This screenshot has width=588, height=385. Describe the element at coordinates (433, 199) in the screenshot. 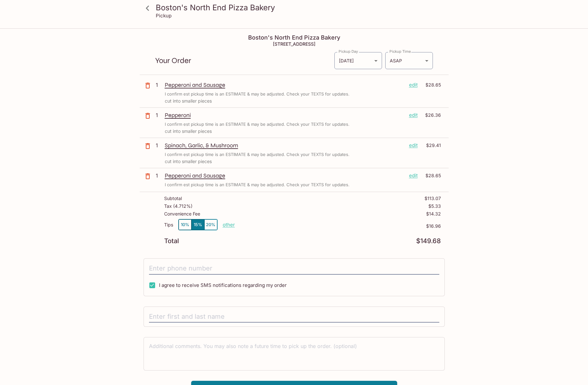

I see `p: $113.07` at that location.